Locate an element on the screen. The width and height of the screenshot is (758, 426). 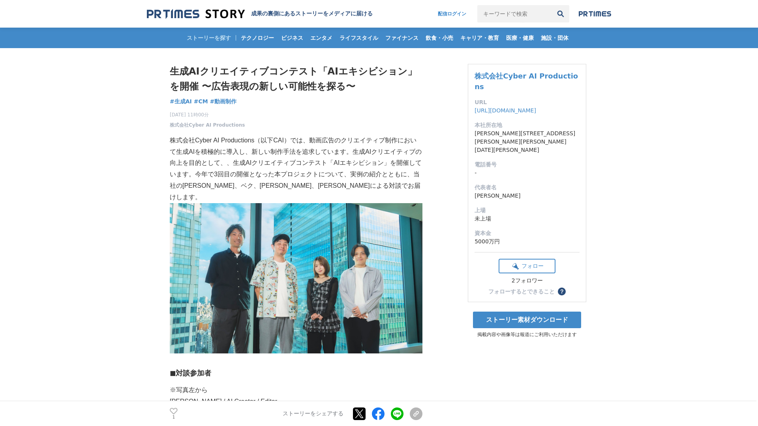
a: ビジネス is located at coordinates (292, 38).